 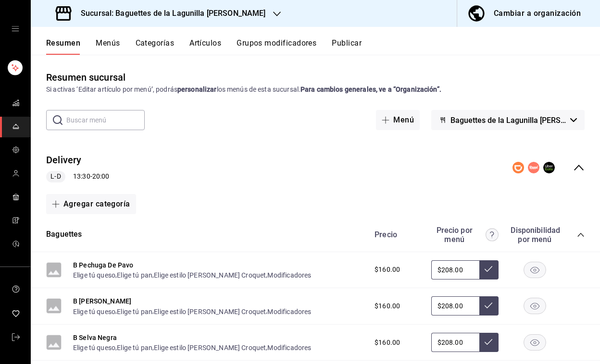 I want to click on strong: Para cambios generales, ve a “Organización”., so click(x=370, y=90).